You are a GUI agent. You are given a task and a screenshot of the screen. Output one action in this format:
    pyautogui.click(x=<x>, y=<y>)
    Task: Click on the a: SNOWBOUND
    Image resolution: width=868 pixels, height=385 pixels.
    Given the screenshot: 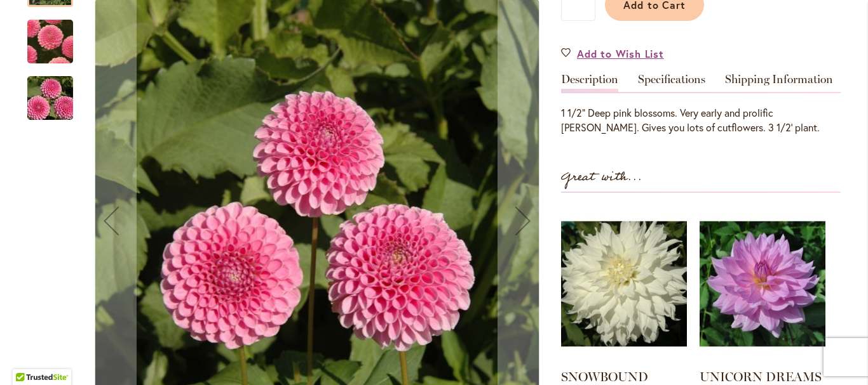 What is the action you would take?
    pyautogui.click(x=604, y=377)
    